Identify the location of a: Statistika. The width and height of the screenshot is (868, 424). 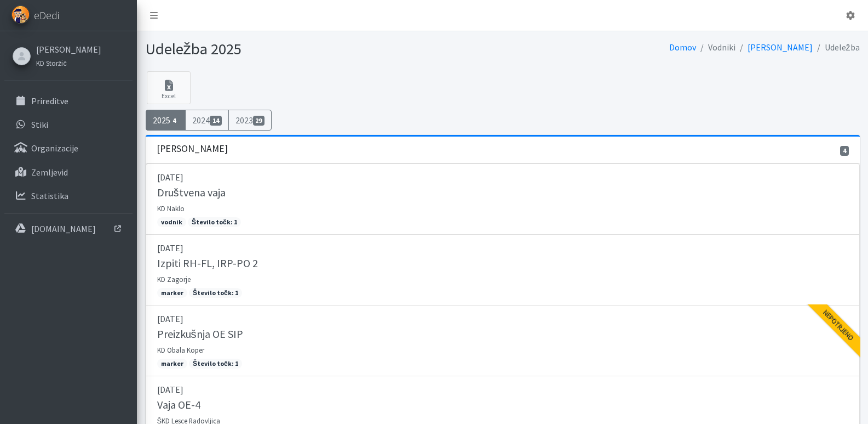
(69, 195).